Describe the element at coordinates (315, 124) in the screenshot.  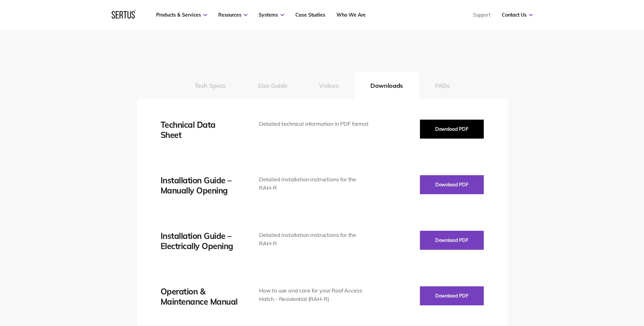
I see `div: Detailed technical information in PDF format` at that location.